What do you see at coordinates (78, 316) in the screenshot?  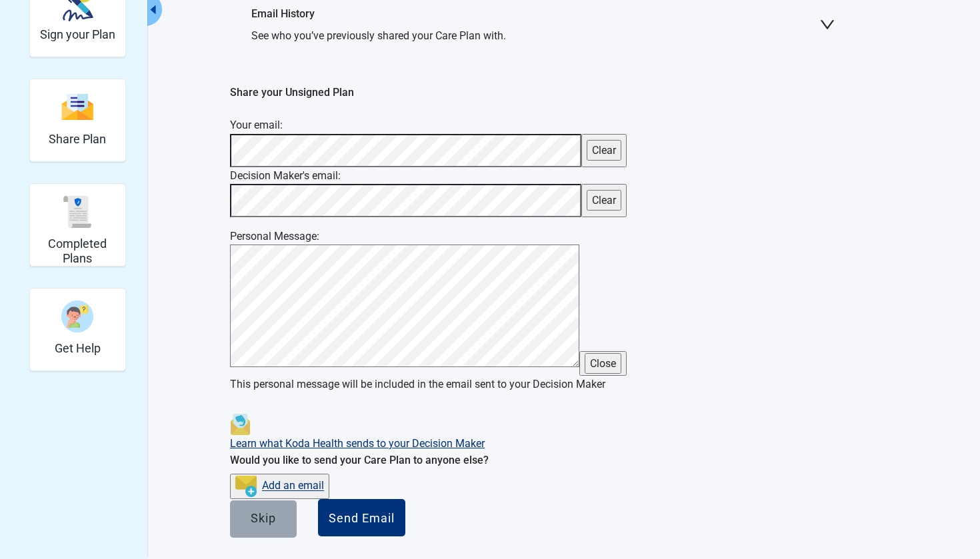 I see `img: person-question-x68TBcxA.svg` at bounding box center [78, 316].